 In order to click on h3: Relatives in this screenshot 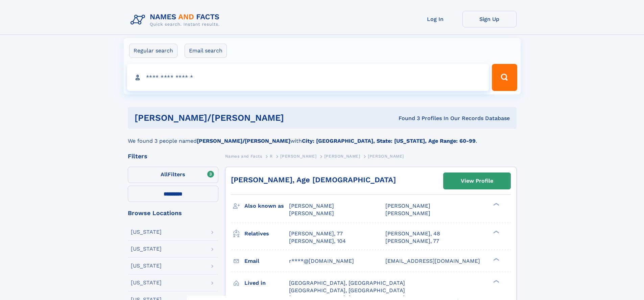, I will do `click(266, 234)`.